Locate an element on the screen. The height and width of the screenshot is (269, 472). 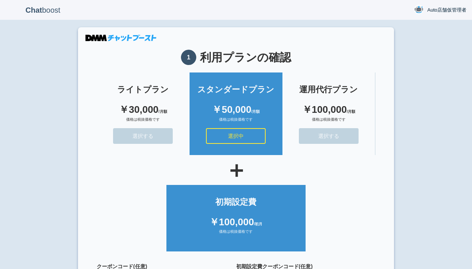
div: ￥50,000 is located at coordinates (236, 109).